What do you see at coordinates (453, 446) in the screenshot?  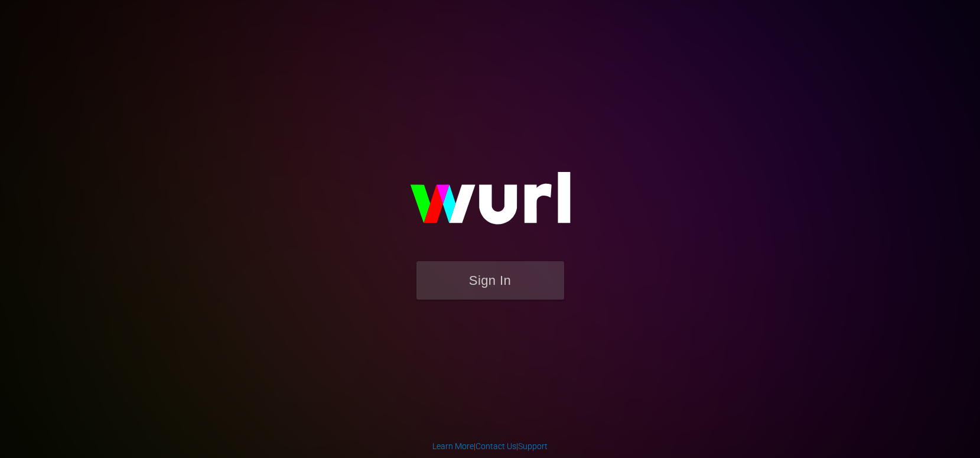 I see `a: Learn More` at bounding box center [453, 446].